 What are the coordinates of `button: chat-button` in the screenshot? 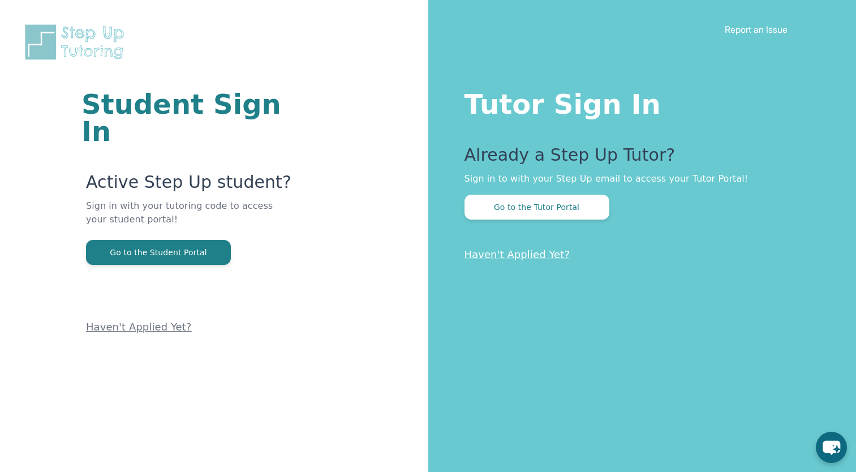 It's located at (831, 447).